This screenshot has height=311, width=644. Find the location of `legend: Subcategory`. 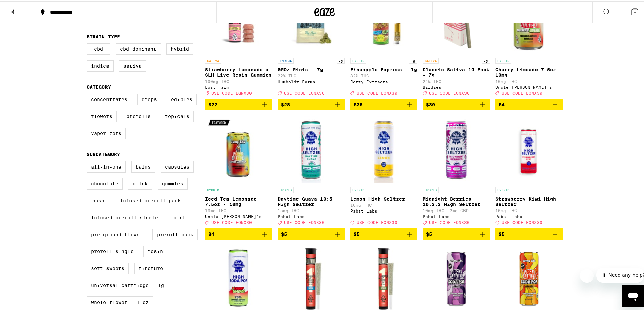

legend: Subcategory is located at coordinates (103, 153).